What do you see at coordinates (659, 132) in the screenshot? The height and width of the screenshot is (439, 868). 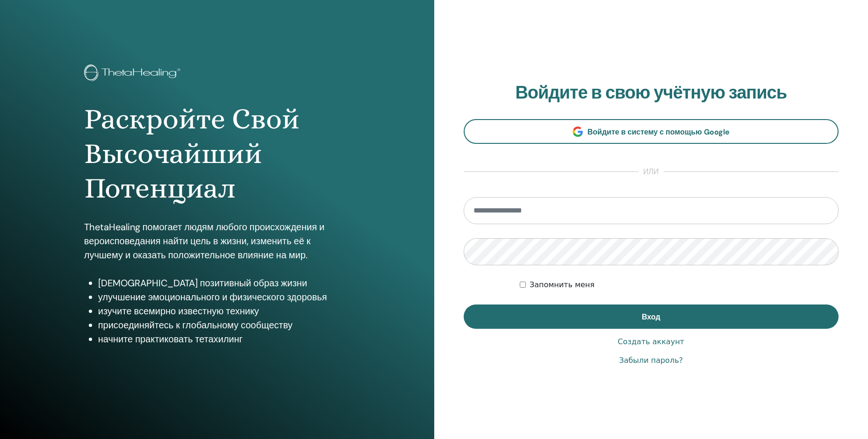 I see `ya-tr-span: Войдите в систему с помощью Google` at bounding box center [659, 132].